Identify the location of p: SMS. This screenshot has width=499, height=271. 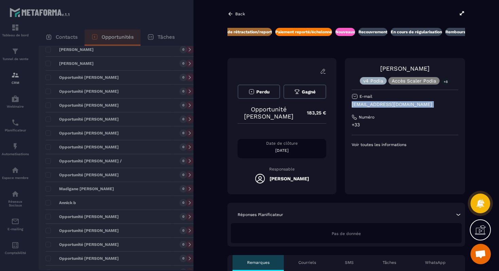
(349, 262).